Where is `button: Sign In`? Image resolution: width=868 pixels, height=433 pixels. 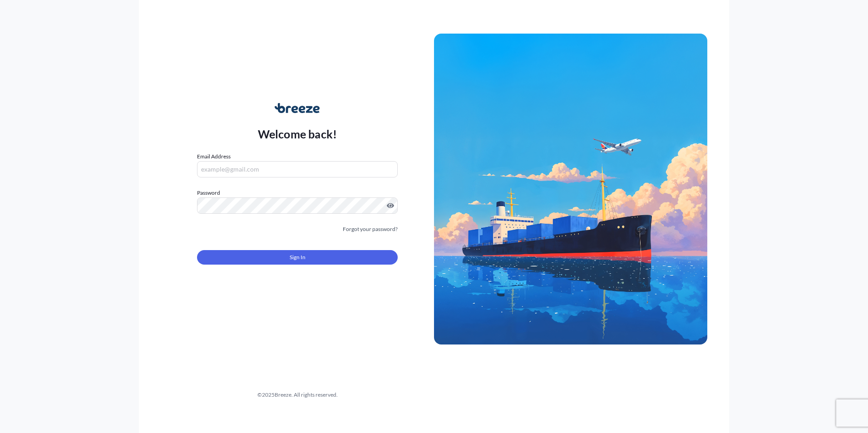
button: Sign In is located at coordinates (297, 257).